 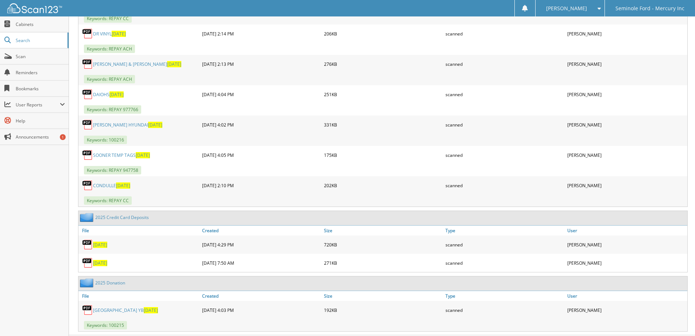 What do you see at coordinates (40, 88) in the screenshot?
I see `span: Bookmarks` at bounding box center [40, 88].